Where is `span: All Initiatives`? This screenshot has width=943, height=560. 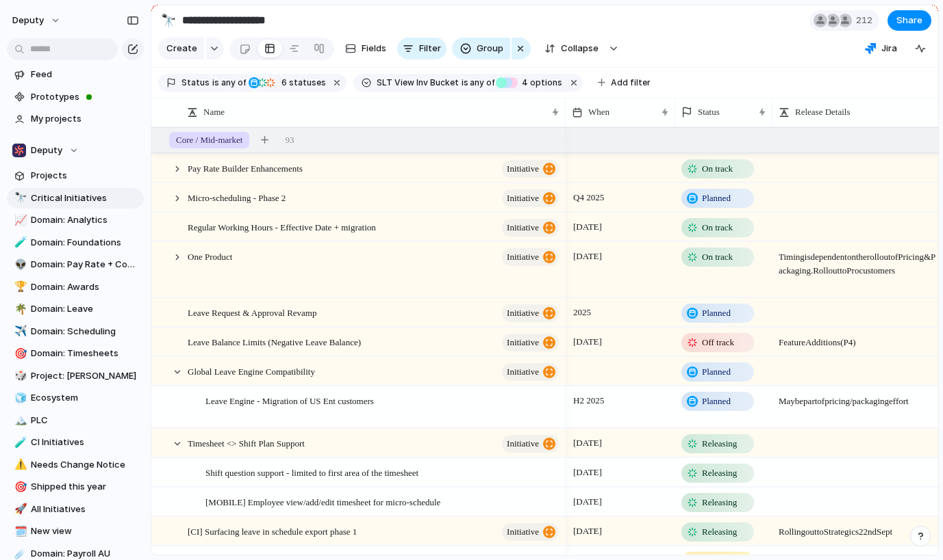
span: All Initiatives is located at coordinates (84, 509).